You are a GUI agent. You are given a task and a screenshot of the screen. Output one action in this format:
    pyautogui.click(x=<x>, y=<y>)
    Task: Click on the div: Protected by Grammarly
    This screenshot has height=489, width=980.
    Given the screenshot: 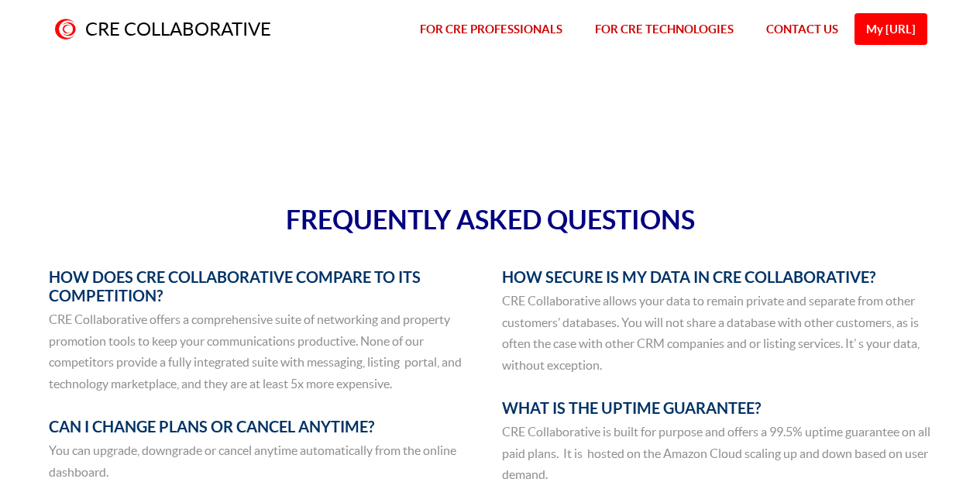 What is the action you would take?
    pyautogui.click(x=928, y=468)
    